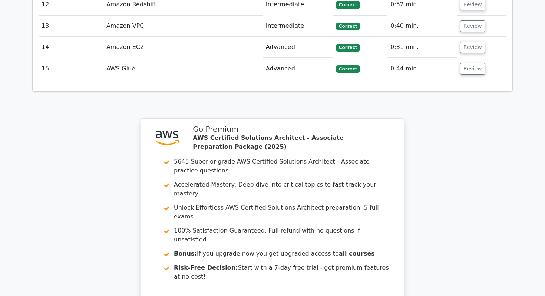 The image size is (545, 296). I want to click on td: 14, so click(71, 47).